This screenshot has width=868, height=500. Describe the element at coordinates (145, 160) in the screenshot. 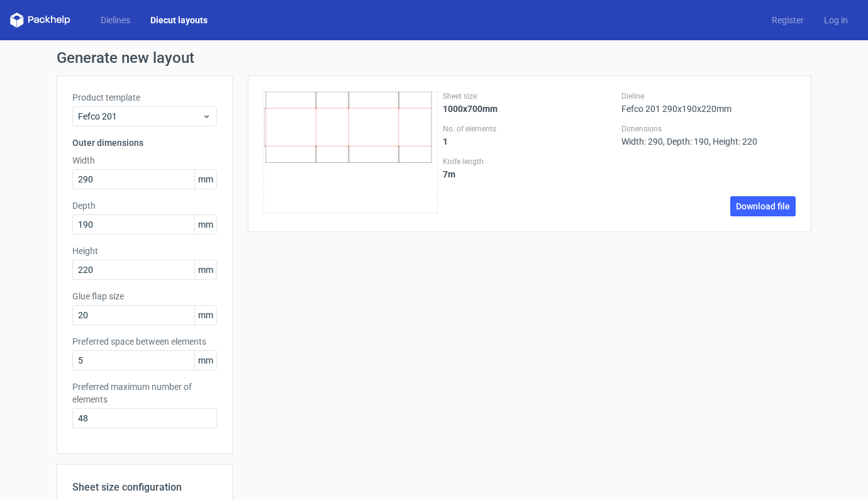

I see `label: Width` at that location.